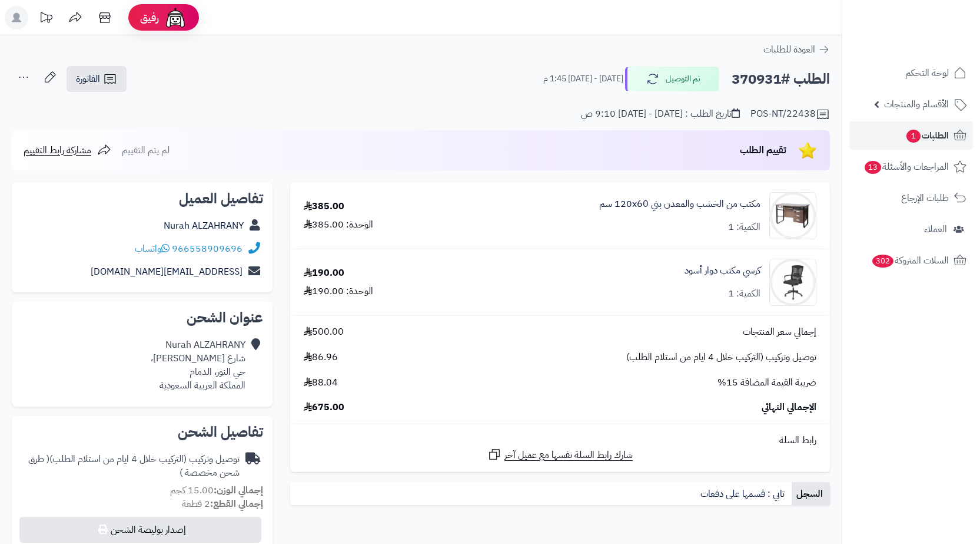 This screenshot has height=544, width=980. What do you see at coordinates (217, 490) in the screenshot?
I see `small: 15.00 كجم` at bounding box center [217, 490].